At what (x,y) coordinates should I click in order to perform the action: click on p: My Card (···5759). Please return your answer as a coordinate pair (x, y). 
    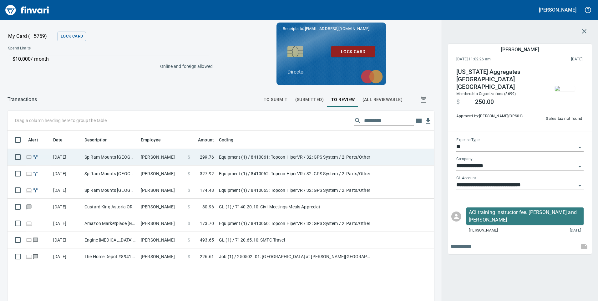
    Looking at the image, I should click on (32, 36).